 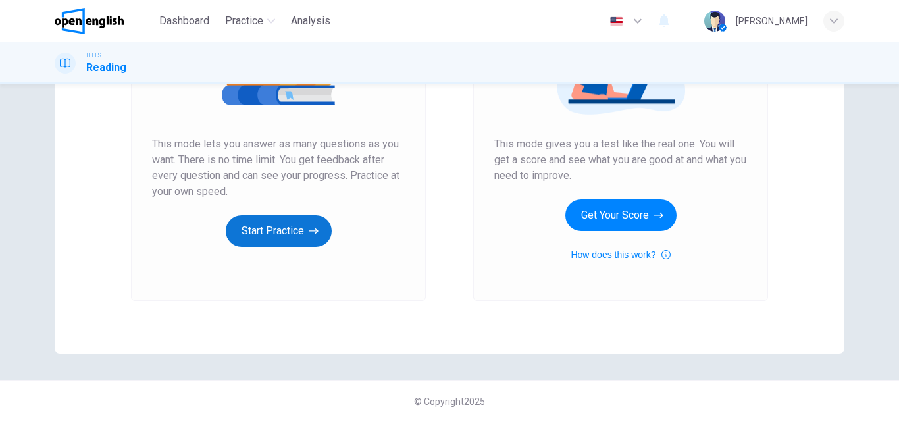 I want to click on span: Analysis, so click(x=311, y=21).